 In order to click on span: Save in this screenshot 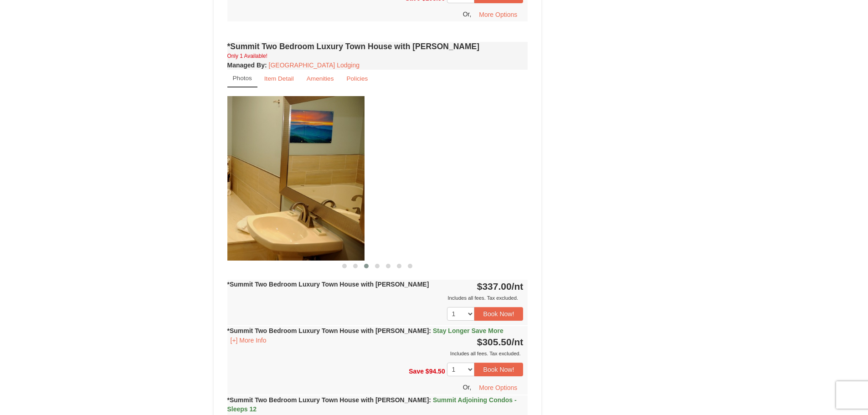, I will do `click(416, 371)`.